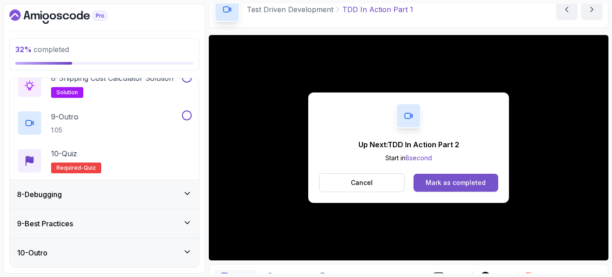 The height and width of the screenshot is (277, 612). What do you see at coordinates (70, 168) in the screenshot?
I see `span: Required-` at bounding box center [70, 168].